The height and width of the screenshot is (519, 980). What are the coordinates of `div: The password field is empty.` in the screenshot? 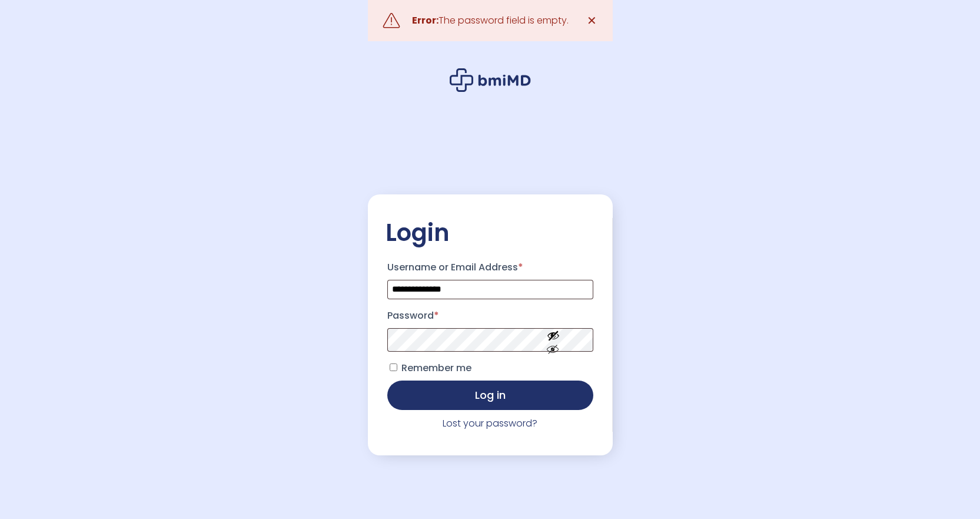 It's located at (491, 20).